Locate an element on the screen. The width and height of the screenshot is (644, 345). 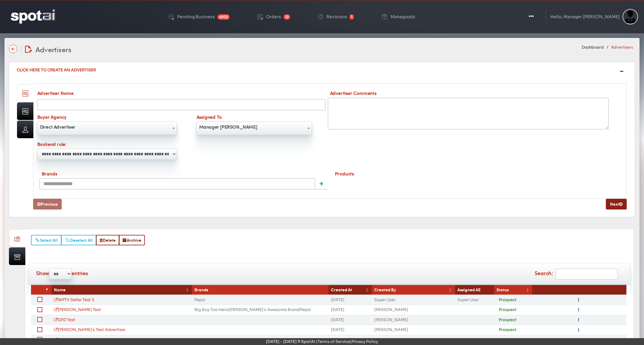
label: Assigned To is located at coordinates (209, 117).